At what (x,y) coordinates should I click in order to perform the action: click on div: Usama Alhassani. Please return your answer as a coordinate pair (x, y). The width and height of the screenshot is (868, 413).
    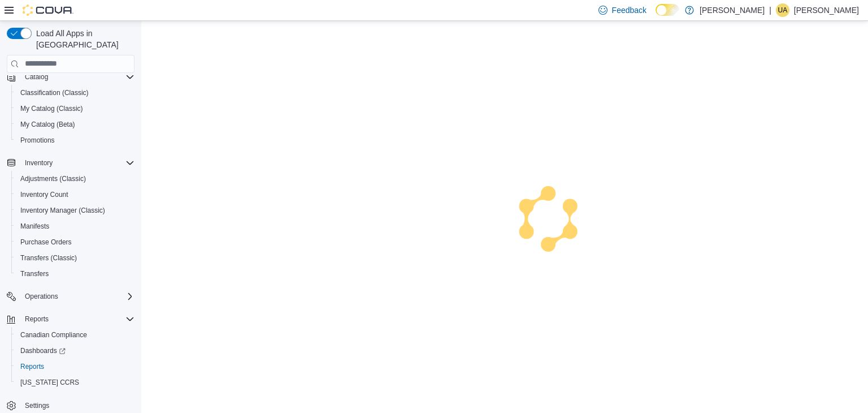
    Looking at the image, I should click on (783, 10).